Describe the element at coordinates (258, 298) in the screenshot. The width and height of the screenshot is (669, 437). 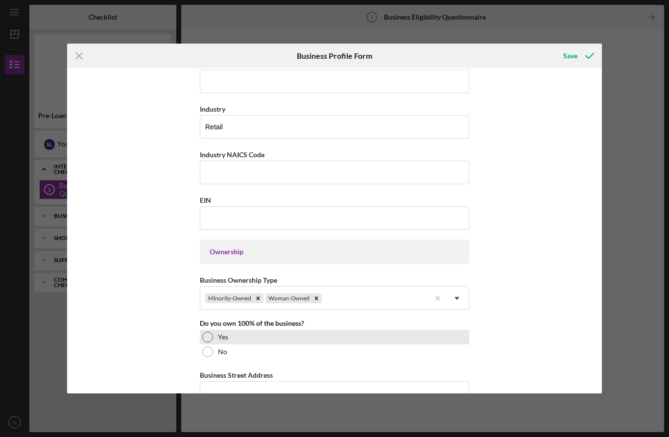
I see `div: Remove Minority-Owned` at that location.